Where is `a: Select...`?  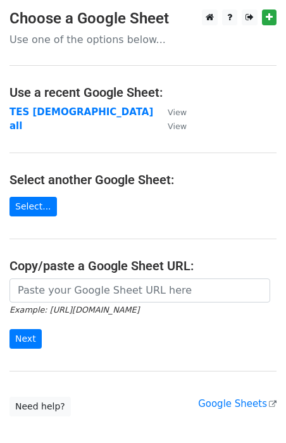
a: Select... is located at coordinates (33, 206).